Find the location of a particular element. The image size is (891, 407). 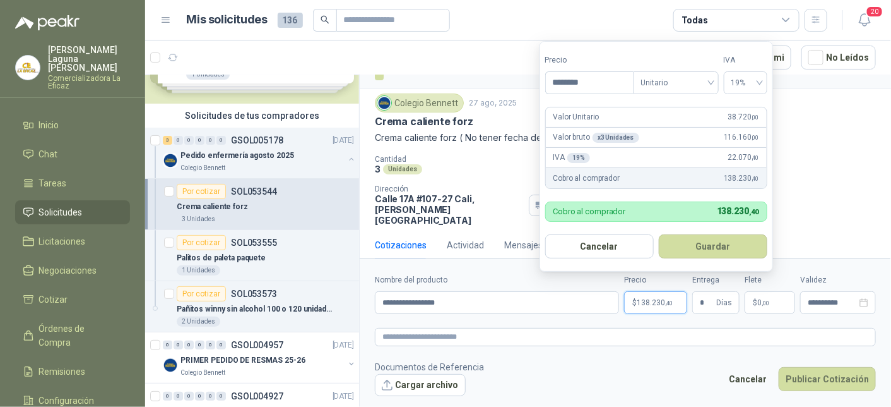

p: SOL053544 is located at coordinates (254, 191).